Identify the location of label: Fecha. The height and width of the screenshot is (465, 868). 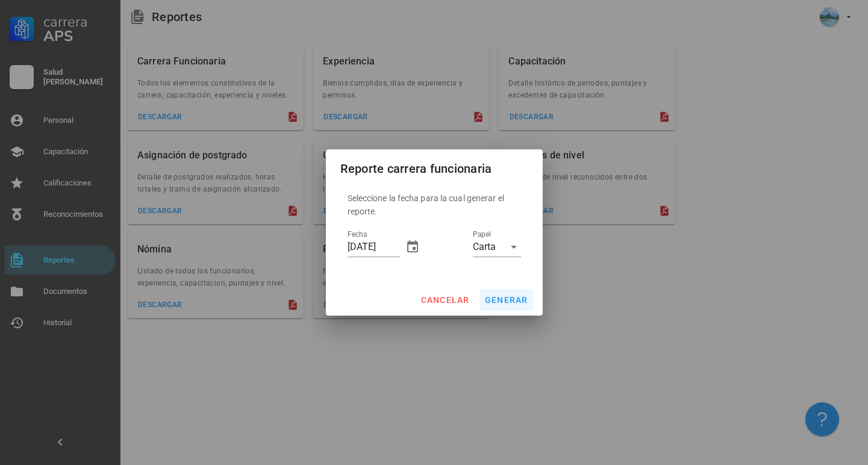
(357, 234).